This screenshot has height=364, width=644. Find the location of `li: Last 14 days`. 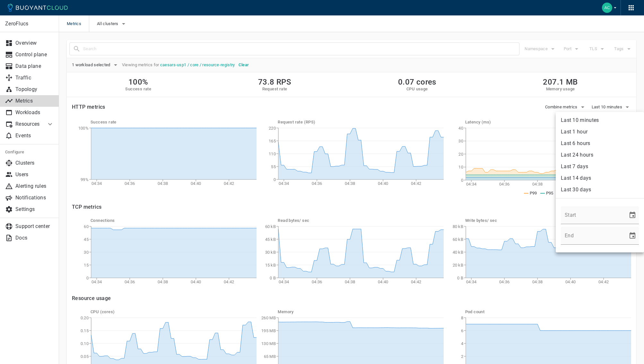

li: Last 14 days is located at coordinates (600, 178).